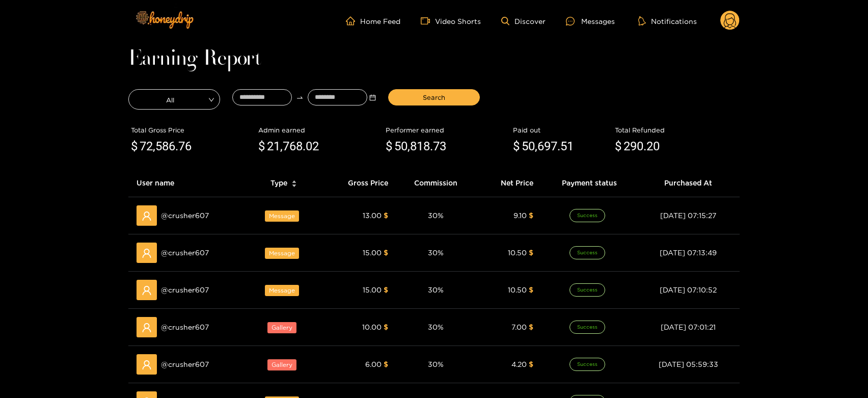  What do you see at coordinates (299, 98) in the screenshot?
I see `span: to` at bounding box center [299, 98].